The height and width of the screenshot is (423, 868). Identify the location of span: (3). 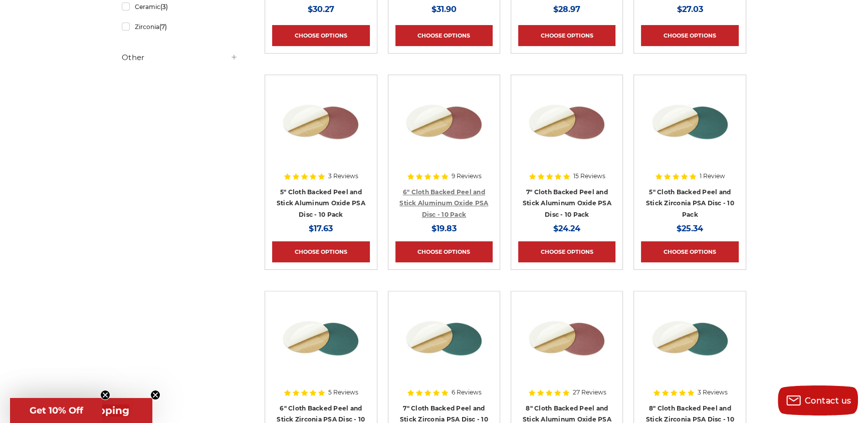
(164, 6).